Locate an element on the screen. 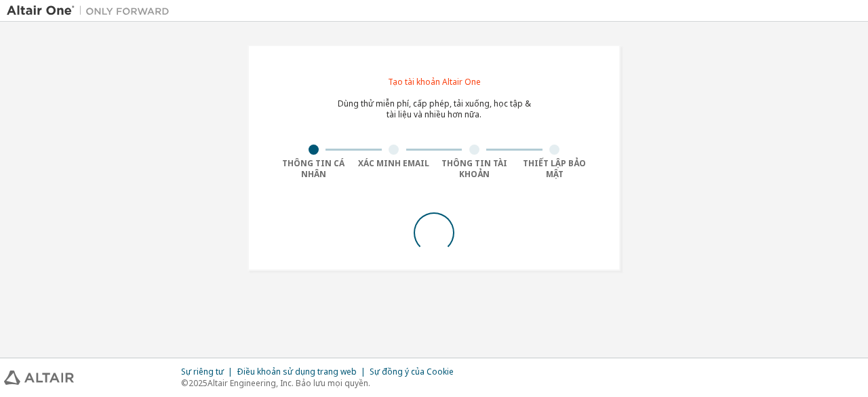 The height and width of the screenshot is (397, 868). font: Thiết lập bảo mật is located at coordinates (554, 168).